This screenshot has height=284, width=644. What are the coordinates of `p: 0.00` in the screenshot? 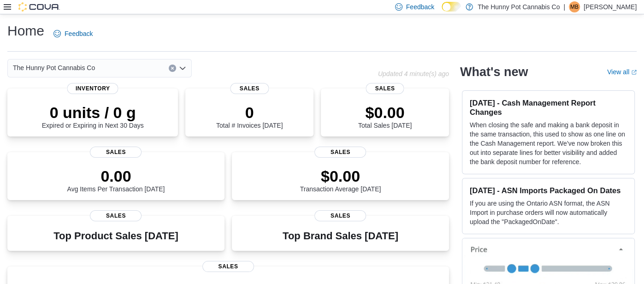 It's located at (116, 176).